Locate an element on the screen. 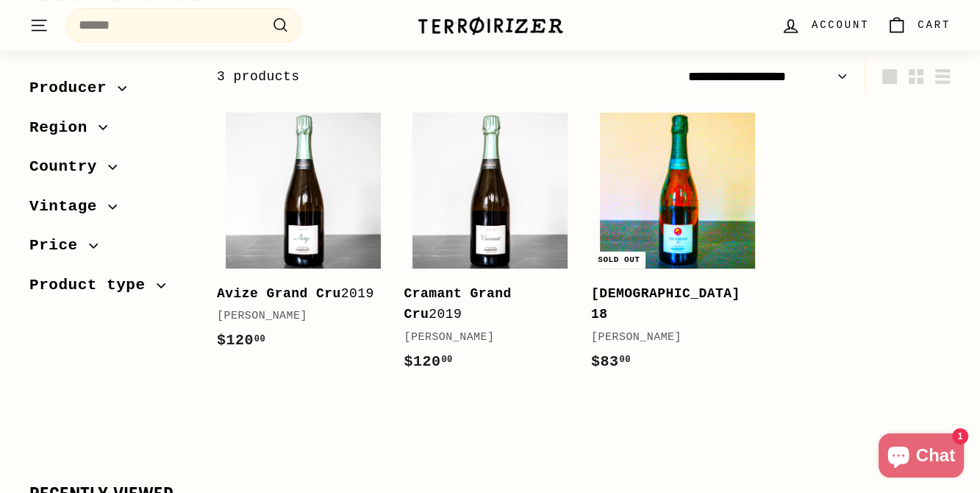  button: Country is located at coordinates (111, 170).